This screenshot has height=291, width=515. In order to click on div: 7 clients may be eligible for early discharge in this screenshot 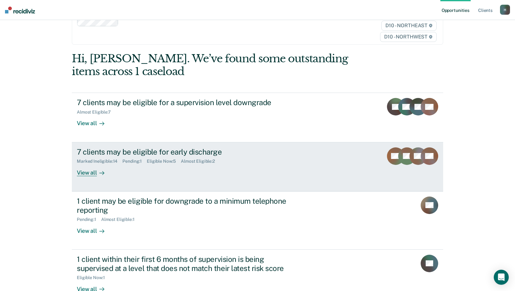, I will do `click(187, 152)`.